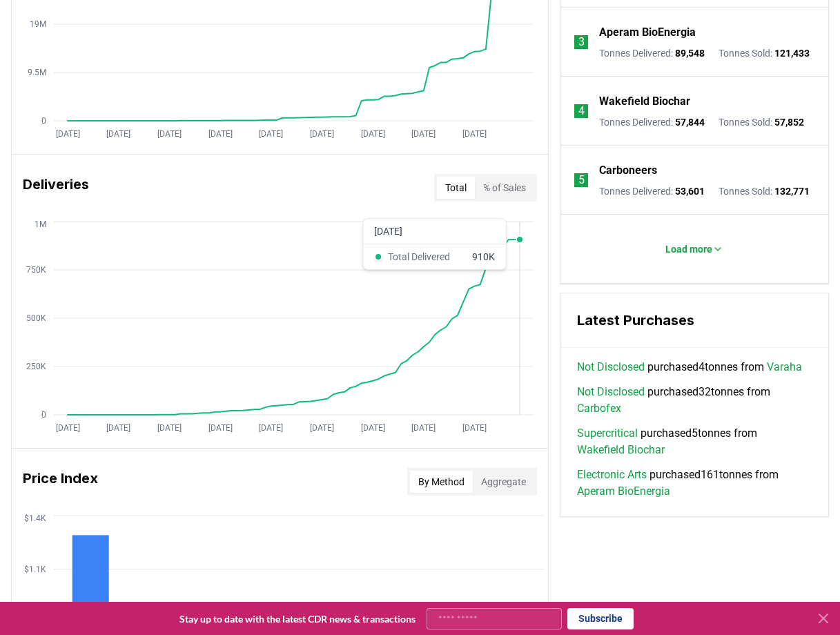 The height and width of the screenshot is (635, 840). Describe the element at coordinates (35, 569) in the screenshot. I see `tspan: $1.1K` at that location.